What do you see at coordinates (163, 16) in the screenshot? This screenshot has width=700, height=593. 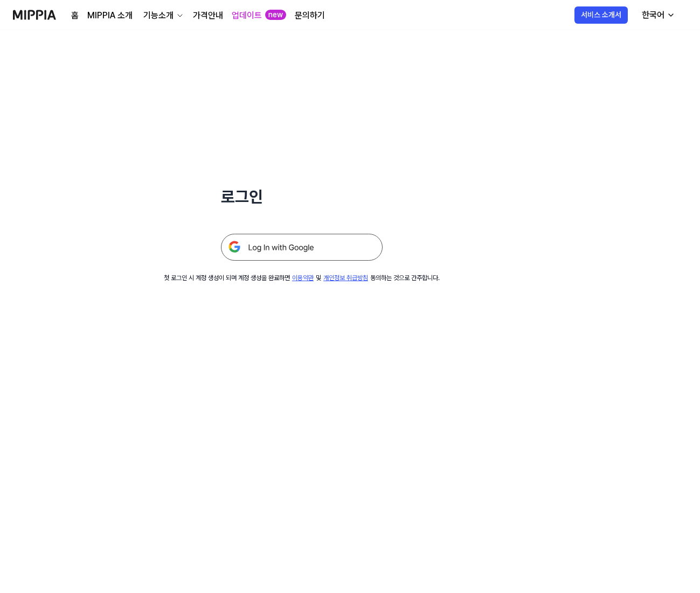 I see `button: 기능소개` at bounding box center [163, 16].